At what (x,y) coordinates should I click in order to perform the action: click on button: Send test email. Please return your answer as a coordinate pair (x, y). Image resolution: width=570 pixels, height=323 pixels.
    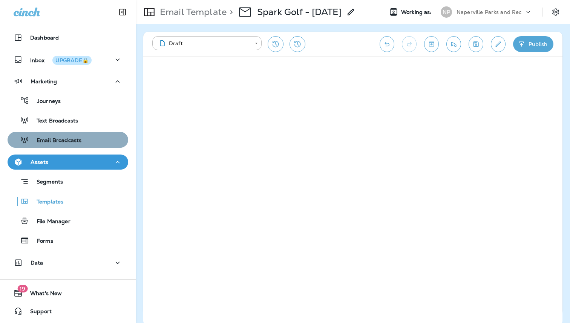
    Looking at the image, I should click on (454, 44).